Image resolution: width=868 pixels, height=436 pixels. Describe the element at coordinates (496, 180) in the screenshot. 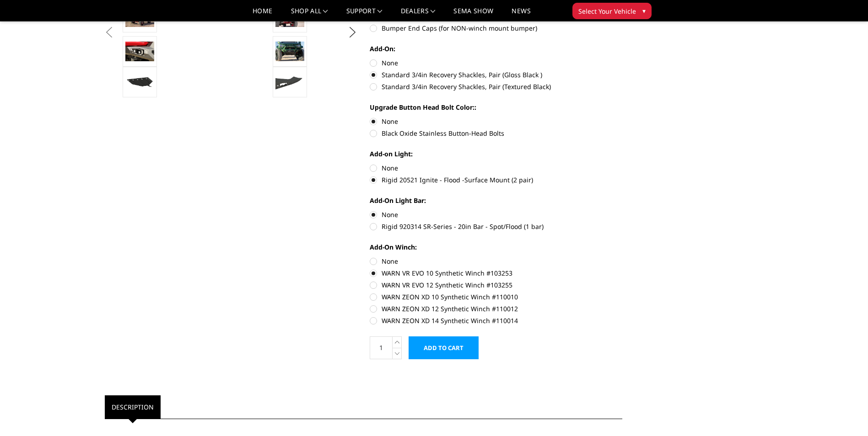

I see `label: Rigid 20521 Ignite - Flood -Surface Mount (2 pair)` at that location.